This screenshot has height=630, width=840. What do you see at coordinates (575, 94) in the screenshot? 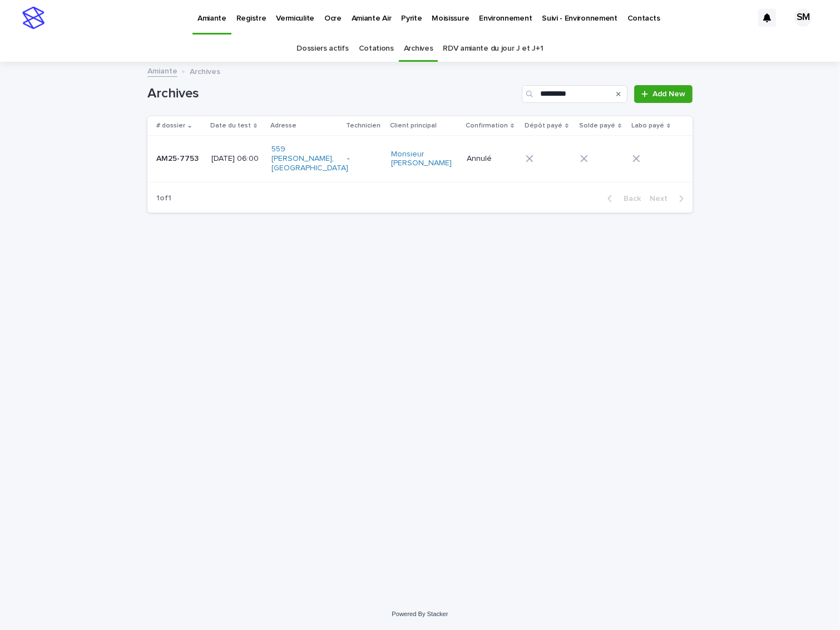
I see `div: Search` at bounding box center [575, 94].